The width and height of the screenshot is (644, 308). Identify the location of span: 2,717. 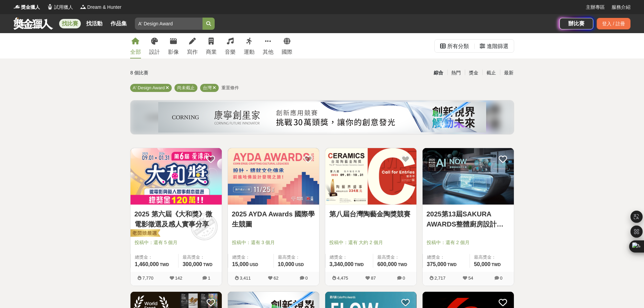
(440, 278).